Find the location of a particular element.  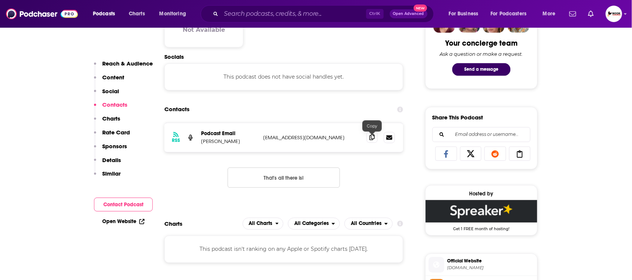

img: Podchaser - Follow, Share and Rate Podcasts is located at coordinates (42, 14).